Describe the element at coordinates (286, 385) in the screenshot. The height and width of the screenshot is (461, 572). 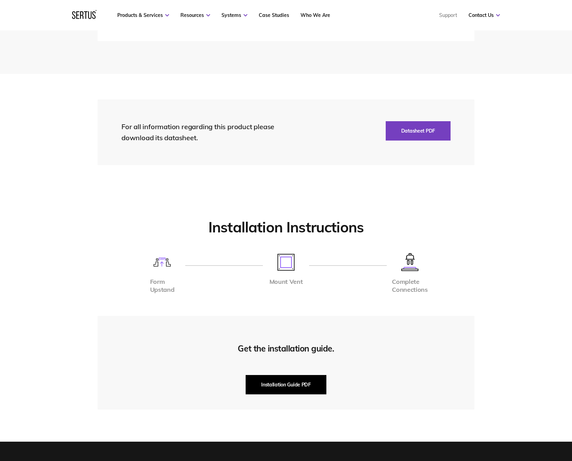
I see `button: Installation Guide PDF` at that location.